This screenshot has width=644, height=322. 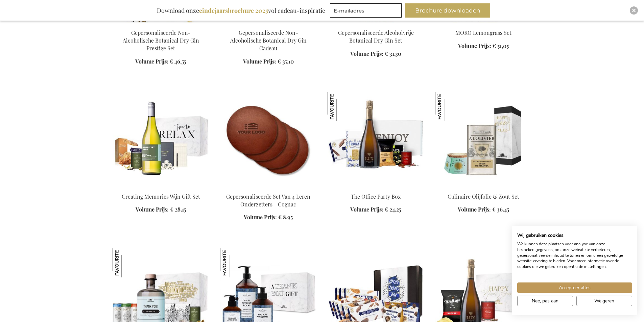 I want to click on a: Culinaire Olijfolie & Zout Set, so click(x=484, y=196).